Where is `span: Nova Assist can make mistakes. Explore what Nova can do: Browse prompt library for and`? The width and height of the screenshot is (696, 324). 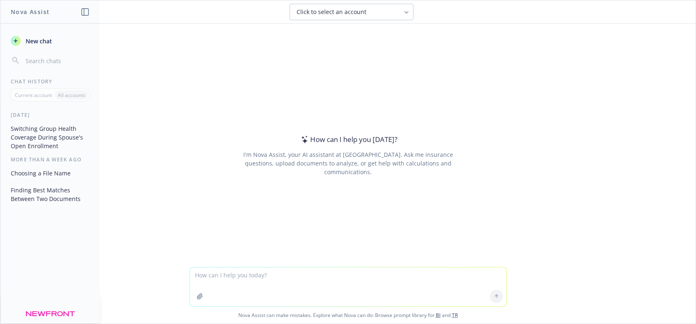 span: Nova Assist can make mistakes. Explore what Nova can do: Browse prompt library for and is located at coordinates (348, 315).